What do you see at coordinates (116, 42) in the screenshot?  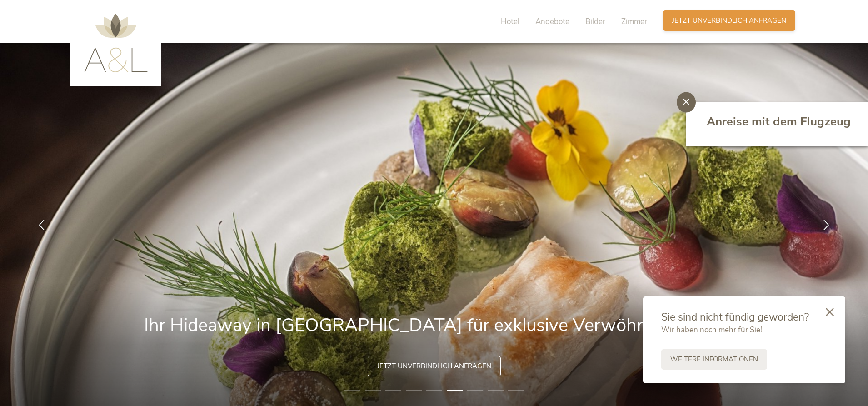 I see `a: AMONTI & LUNARIS Wellnessresort` at bounding box center [116, 42].